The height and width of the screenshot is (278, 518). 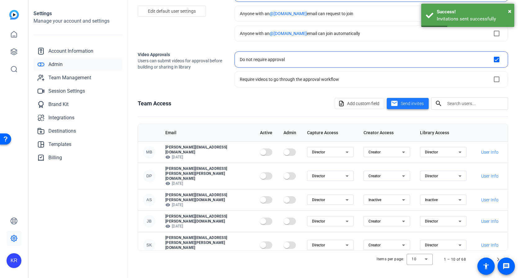 I want to click on button: Close, so click(x=509, y=11).